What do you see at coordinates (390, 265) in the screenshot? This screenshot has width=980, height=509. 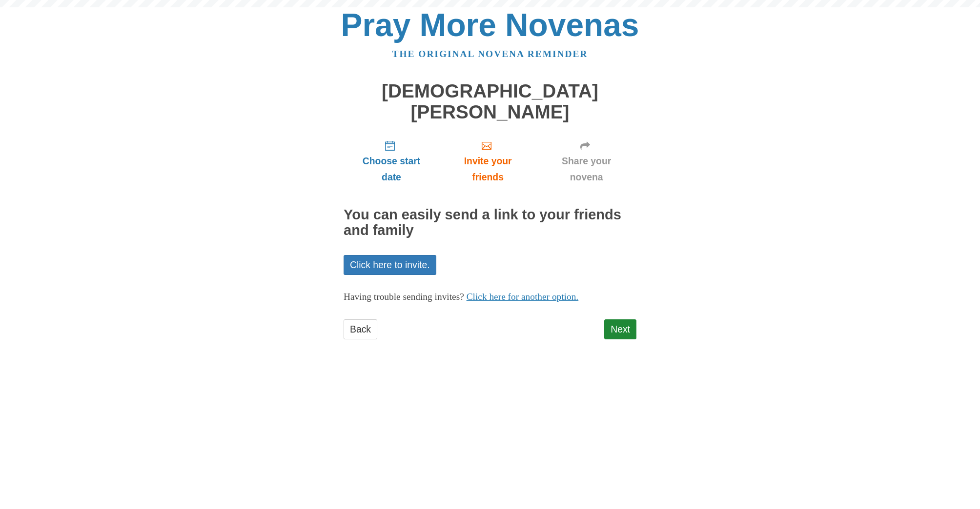 I see `a: Click here to invite.` at bounding box center [390, 265].